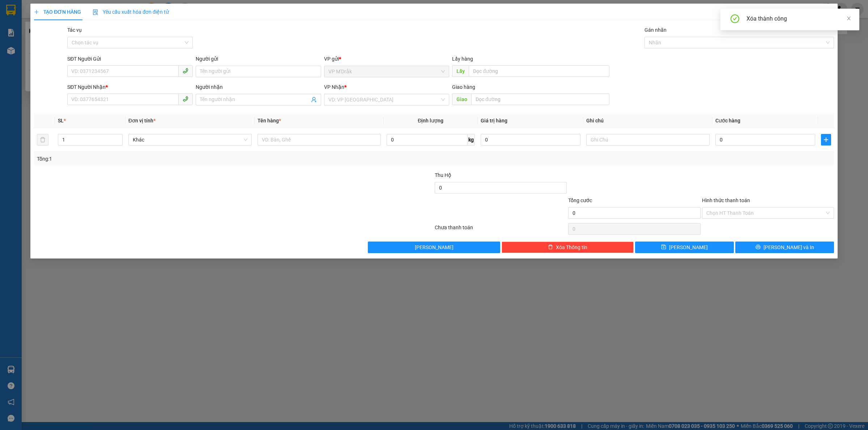 The width and height of the screenshot is (868, 430). What do you see at coordinates (849, 18) in the screenshot?
I see `span: close` at bounding box center [849, 18].